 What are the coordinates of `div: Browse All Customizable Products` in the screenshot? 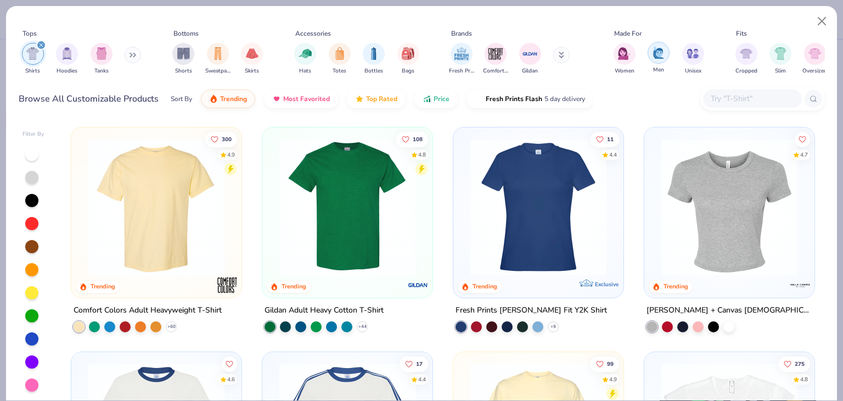 It's located at (88, 99).